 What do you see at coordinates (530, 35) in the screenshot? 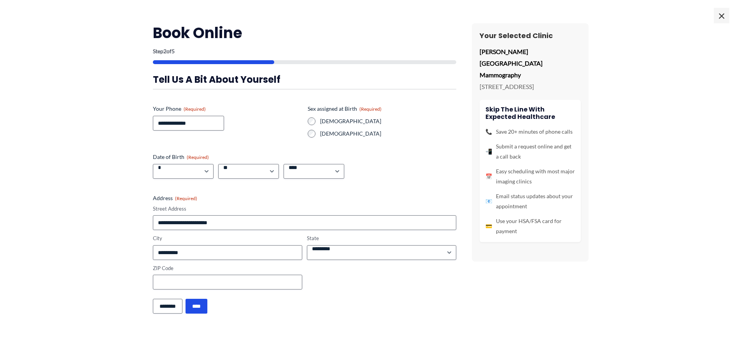
I see `h3: Your Selected Clinic` at bounding box center [530, 35].